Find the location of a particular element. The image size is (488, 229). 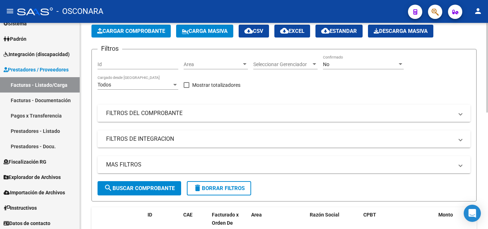

button: Buscar Comprobante is located at coordinates (139, 188).